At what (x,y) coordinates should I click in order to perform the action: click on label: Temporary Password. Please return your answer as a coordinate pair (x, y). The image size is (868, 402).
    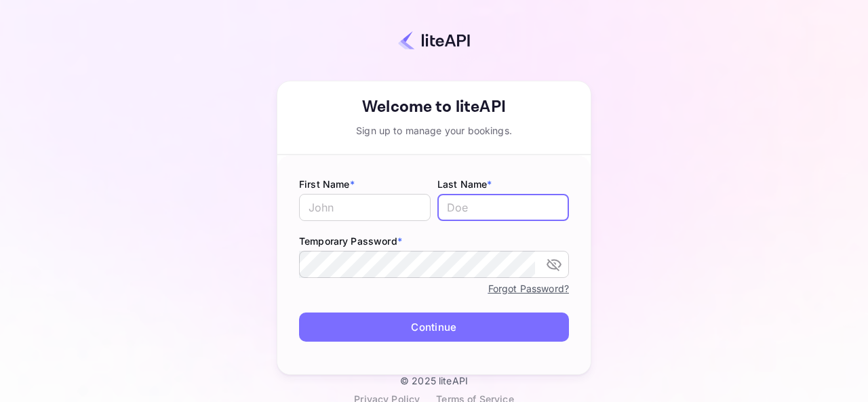
    Looking at the image, I should click on (434, 241).